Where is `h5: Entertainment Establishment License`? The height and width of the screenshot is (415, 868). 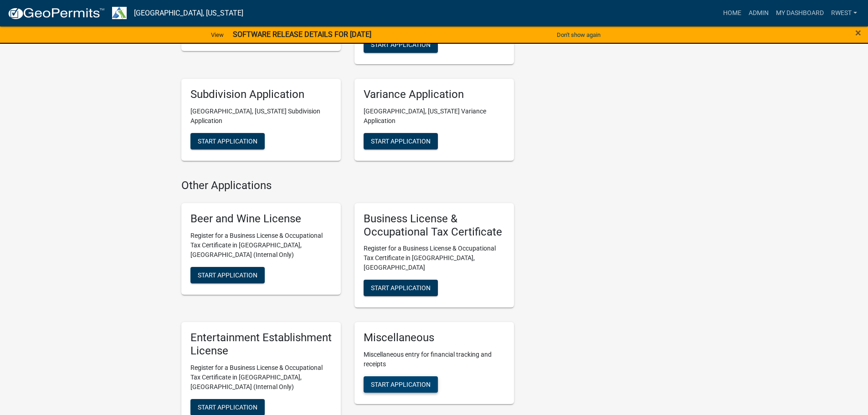
h5: Entertainment Establishment License is located at coordinates (261, 345).